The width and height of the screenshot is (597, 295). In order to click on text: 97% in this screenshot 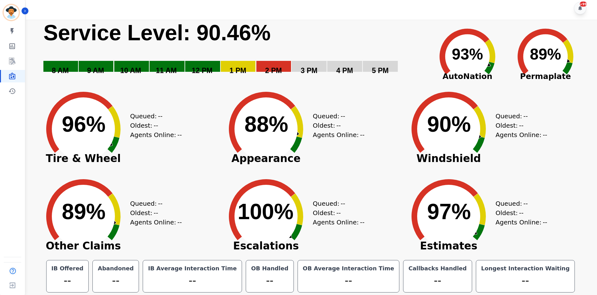, I will do `click(449, 212)`.